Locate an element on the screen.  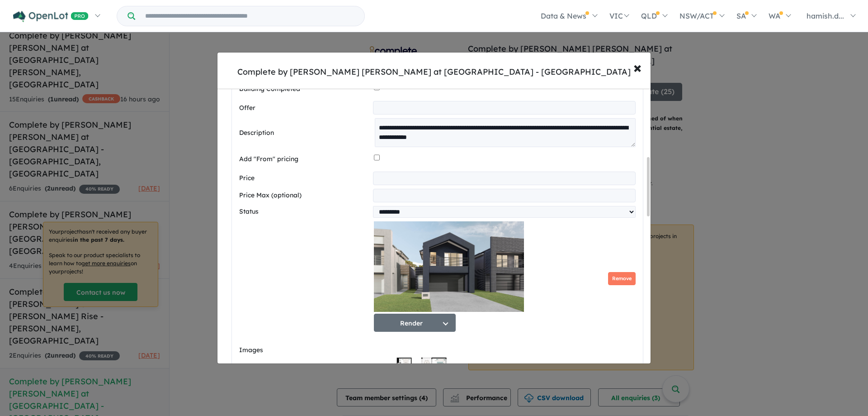
label: Description is located at coordinates (305, 133).